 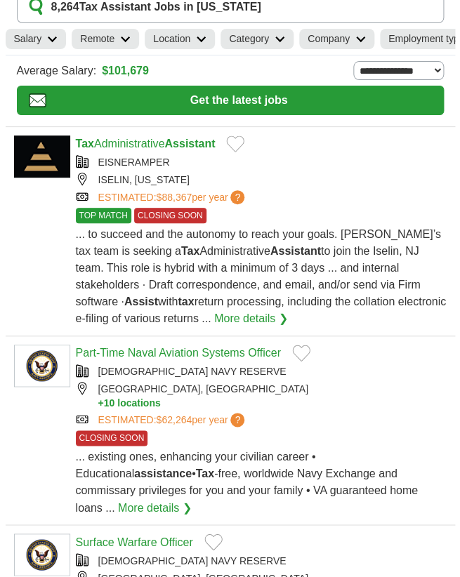 I want to click on a: Company, so click(x=336, y=39).